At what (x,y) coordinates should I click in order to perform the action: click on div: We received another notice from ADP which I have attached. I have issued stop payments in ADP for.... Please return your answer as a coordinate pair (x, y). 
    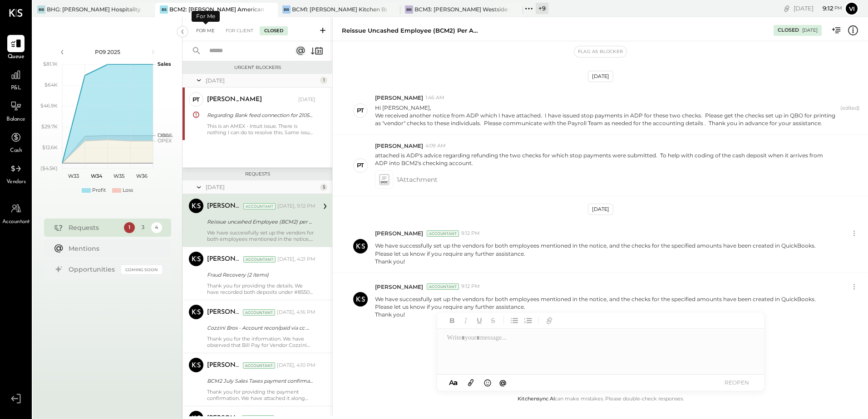
    Looking at the image, I should click on (606, 119).